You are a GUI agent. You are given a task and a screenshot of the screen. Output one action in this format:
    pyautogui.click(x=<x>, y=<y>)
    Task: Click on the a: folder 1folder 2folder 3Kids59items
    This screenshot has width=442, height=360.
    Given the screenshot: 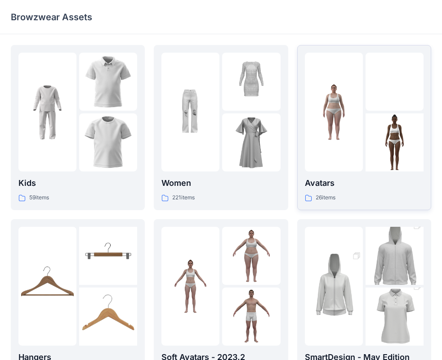 What is the action you would take?
    pyautogui.click(x=78, y=127)
    